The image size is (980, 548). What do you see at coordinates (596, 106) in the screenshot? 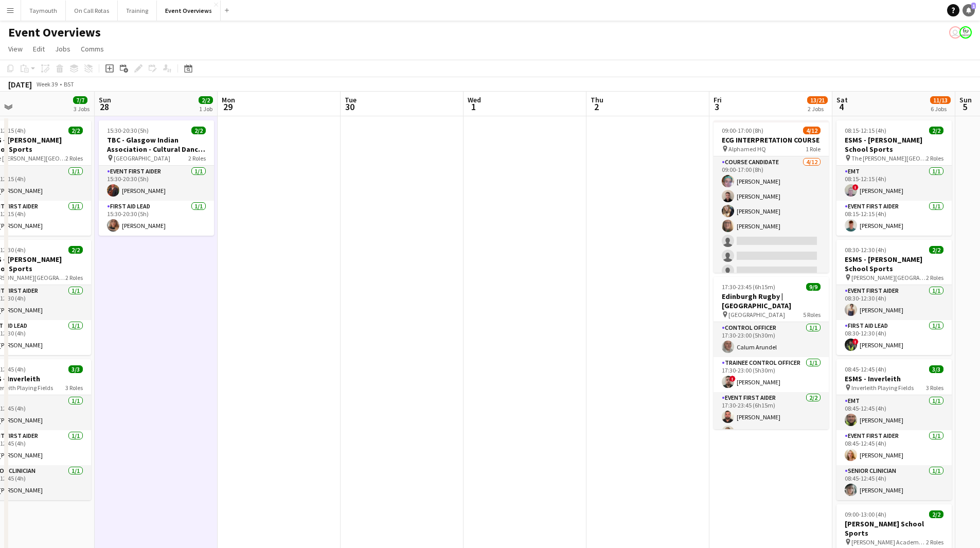
I see `span: 2` at bounding box center [596, 106].